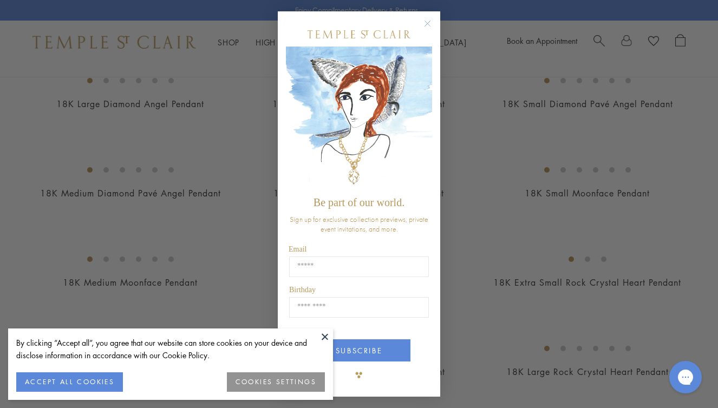 The image size is (718, 408). What do you see at coordinates (302, 290) in the screenshot?
I see `span: Birthday` at bounding box center [302, 290].